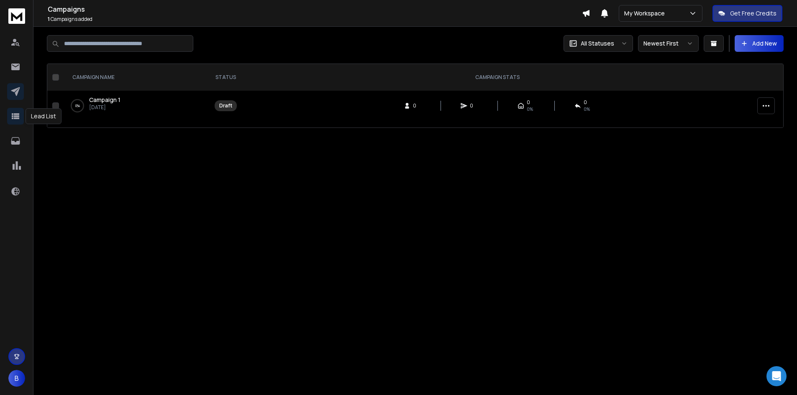 The width and height of the screenshot is (797, 395). I want to click on p: All Statuses, so click(597, 43).